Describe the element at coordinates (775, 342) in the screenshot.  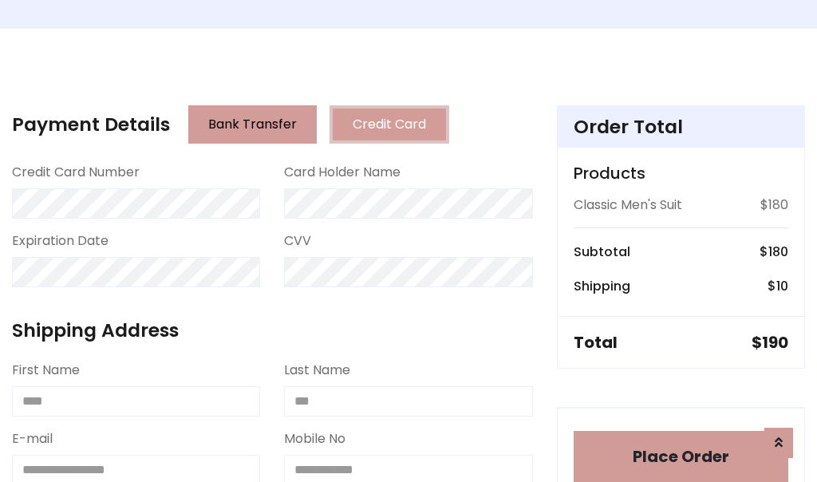
I see `span: 190` at that location.